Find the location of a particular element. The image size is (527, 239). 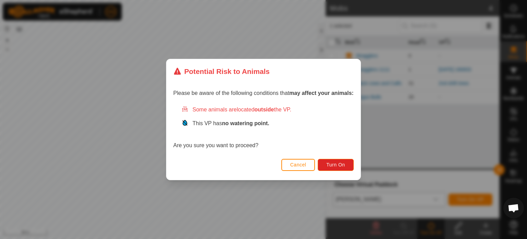

strong: may affect your animals: is located at coordinates (322, 93).